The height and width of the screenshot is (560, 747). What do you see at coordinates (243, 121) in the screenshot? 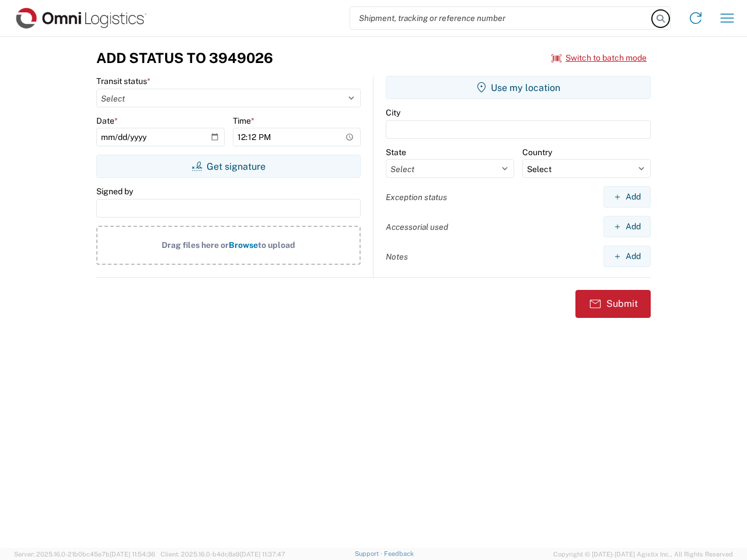
I see `label: Time` at bounding box center [243, 121].